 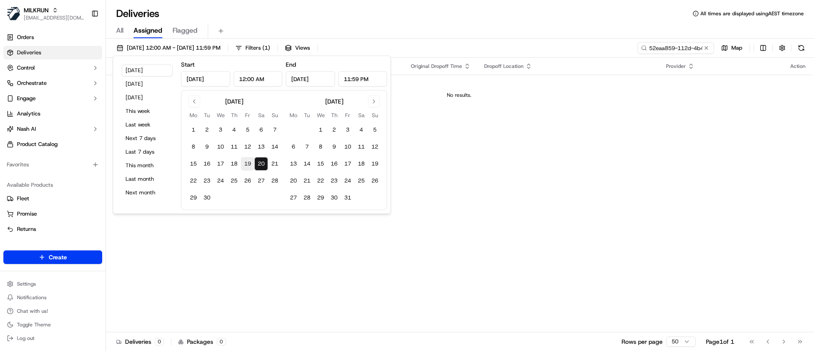 What do you see at coordinates (220, 130) in the screenshot?
I see `button: 3` at bounding box center [220, 130].